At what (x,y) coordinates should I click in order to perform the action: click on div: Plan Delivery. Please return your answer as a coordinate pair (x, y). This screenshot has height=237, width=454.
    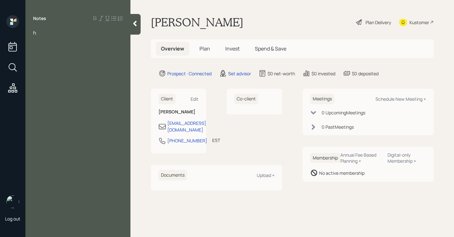
    Looking at the image, I should click on (378, 22).